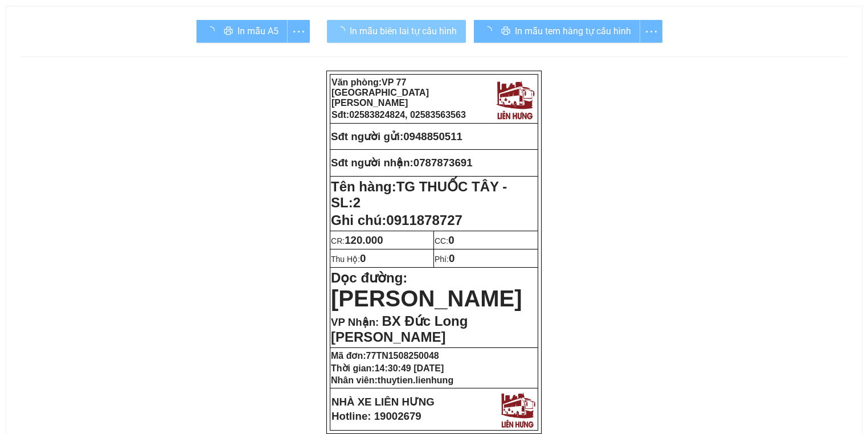  I want to click on span: 0787873691, so click(443, 163).